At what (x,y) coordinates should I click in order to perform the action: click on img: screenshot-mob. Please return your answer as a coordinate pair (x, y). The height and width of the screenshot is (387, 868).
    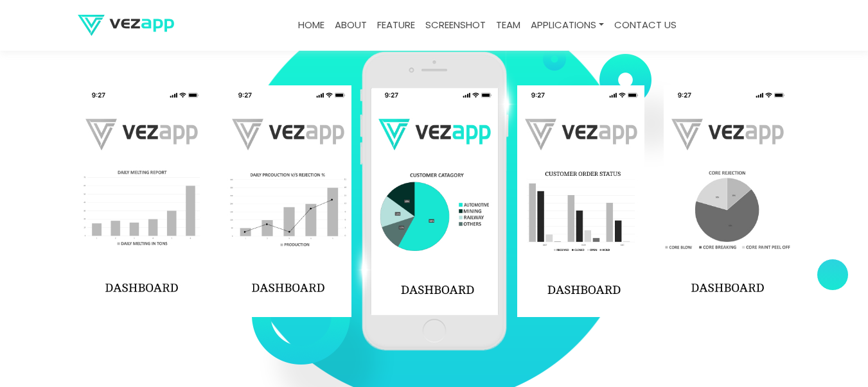
    Looking at the image, I should click on (434, 202).